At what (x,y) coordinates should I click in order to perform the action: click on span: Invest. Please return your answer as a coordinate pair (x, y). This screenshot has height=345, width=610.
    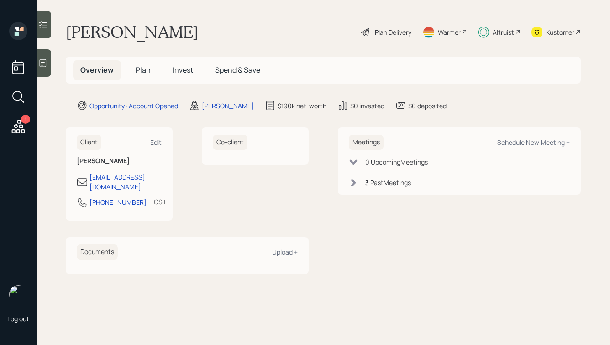
    Looking at the image, I should click on (183, 70).